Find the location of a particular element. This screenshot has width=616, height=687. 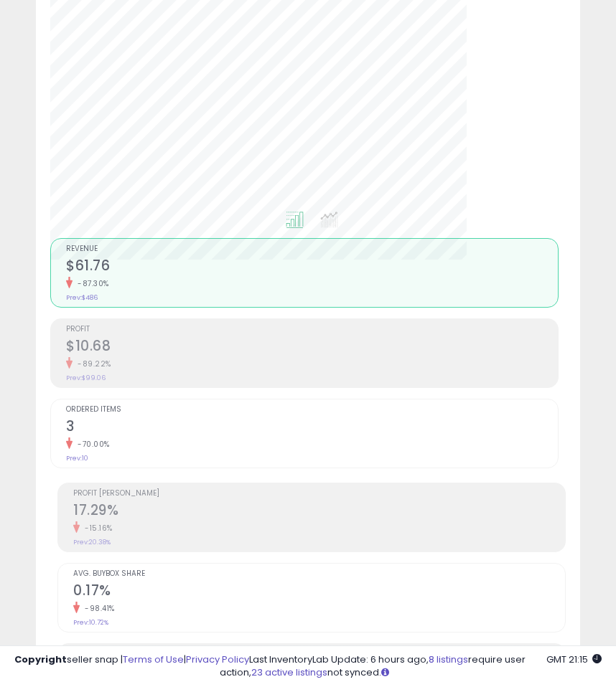

span: Avg. Buybox Share is located at coordinates (319, 574).